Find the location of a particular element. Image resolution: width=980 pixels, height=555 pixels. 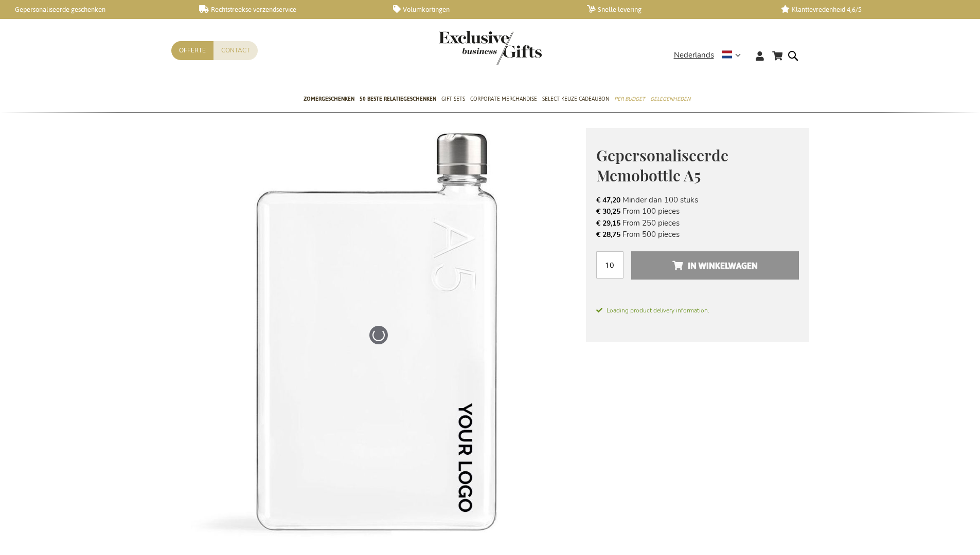

a: Select Keuze Cadeaubon is located at coordinates (575, 100).